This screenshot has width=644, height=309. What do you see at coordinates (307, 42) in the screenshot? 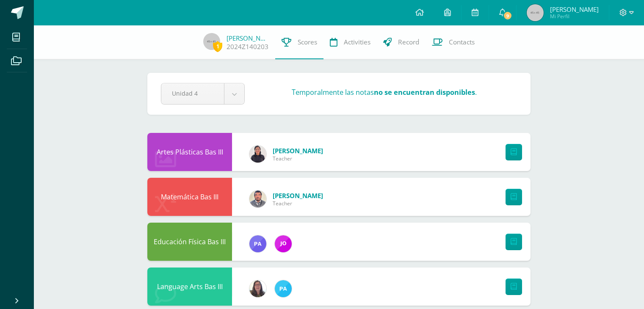
I see `span: Scores` at bounding box center [307, 42].